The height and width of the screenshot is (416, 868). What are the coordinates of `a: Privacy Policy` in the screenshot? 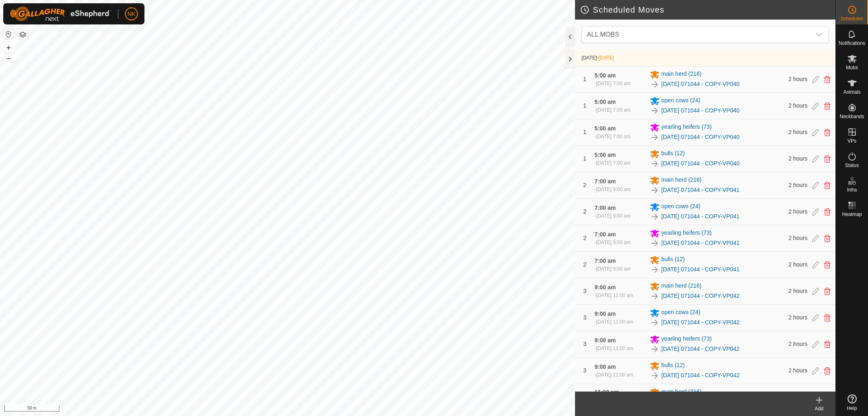 It's located at (271, 409).